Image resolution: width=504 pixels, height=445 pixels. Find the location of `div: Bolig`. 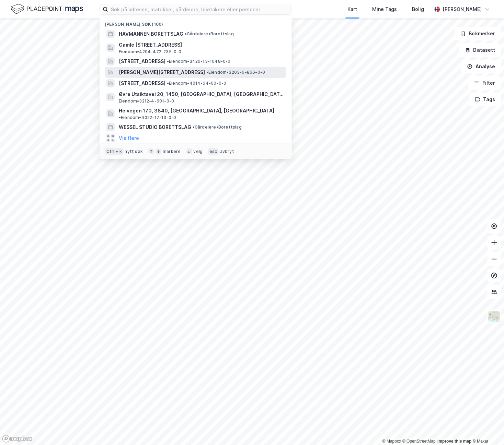

div: Bolig is located at coordinates (418, 10).